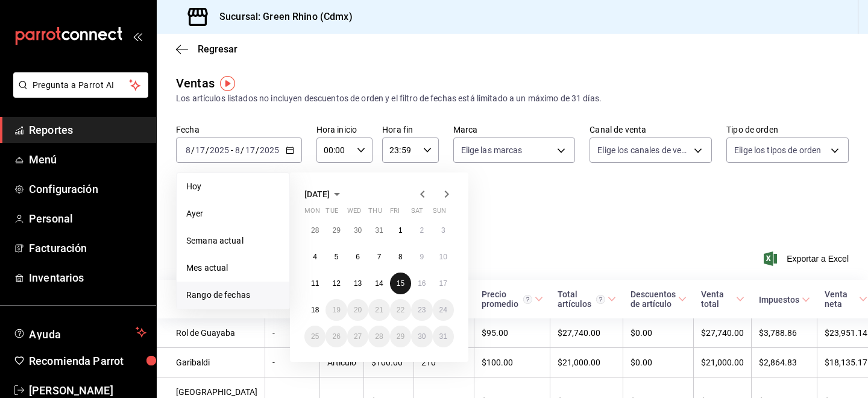 The image size is (868, 398). What do you see at coordinates (88, 160) in the screenshot?
I see `span: Menú` at bounding box center [88, 160].